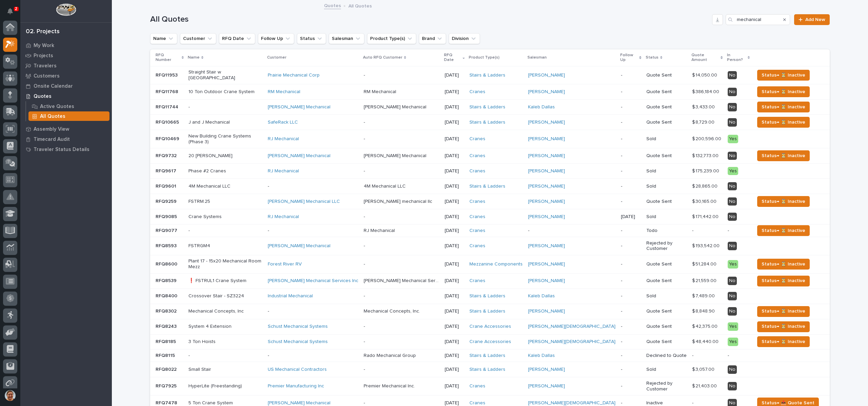 The height and width of the screenshot is (406, 868). I want to click on div: Yes, so click(733, 264).